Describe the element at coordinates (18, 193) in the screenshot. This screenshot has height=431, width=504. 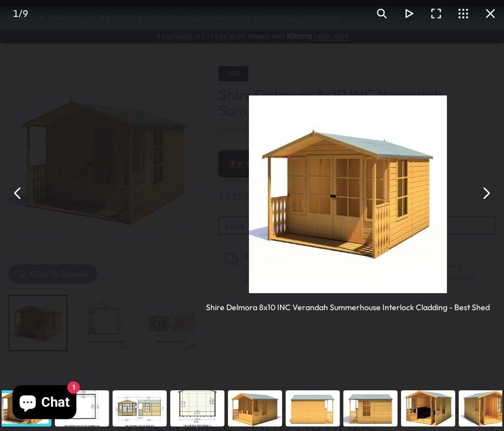
I see `button: Previous` at that location.